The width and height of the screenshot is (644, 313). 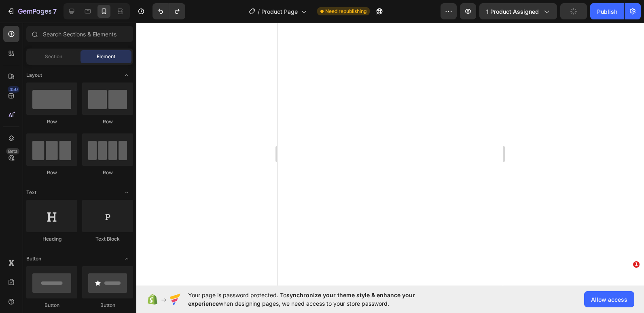 I want to click on span: Section, so click(x=53, y=57).